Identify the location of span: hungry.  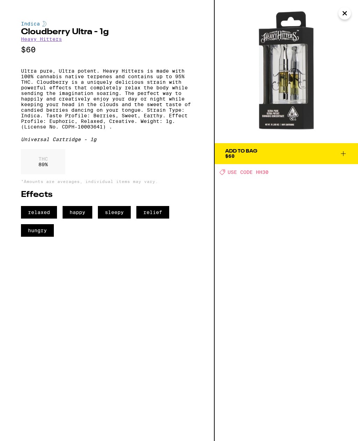
(37, 231).